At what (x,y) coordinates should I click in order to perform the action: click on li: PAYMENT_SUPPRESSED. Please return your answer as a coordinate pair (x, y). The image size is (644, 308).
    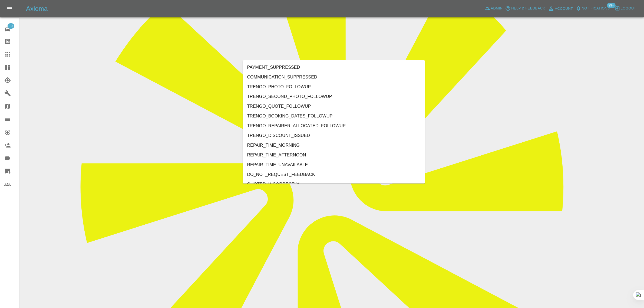
    Looking at the image, I should click on (334, 68).